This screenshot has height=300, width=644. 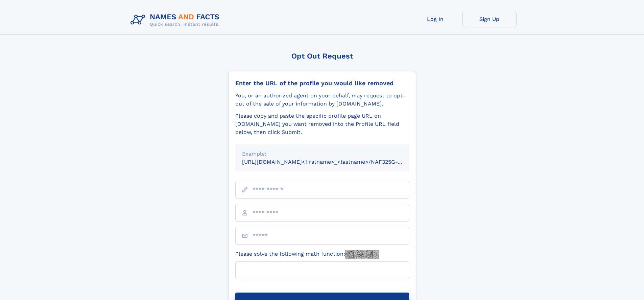 What do you see at coordinates (490, 19) in the screenshot?
I see `a: Sign Up` at bounding box center [490, 19].